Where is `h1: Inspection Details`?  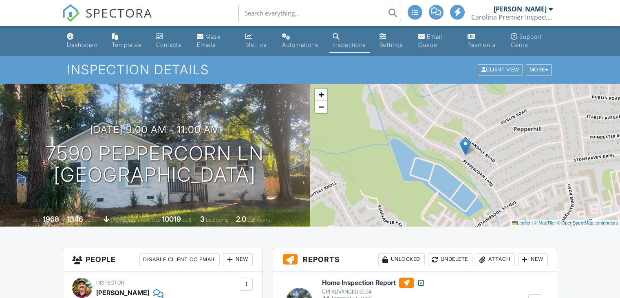
h1: Inspection Details is located at coordinates (310, 69).